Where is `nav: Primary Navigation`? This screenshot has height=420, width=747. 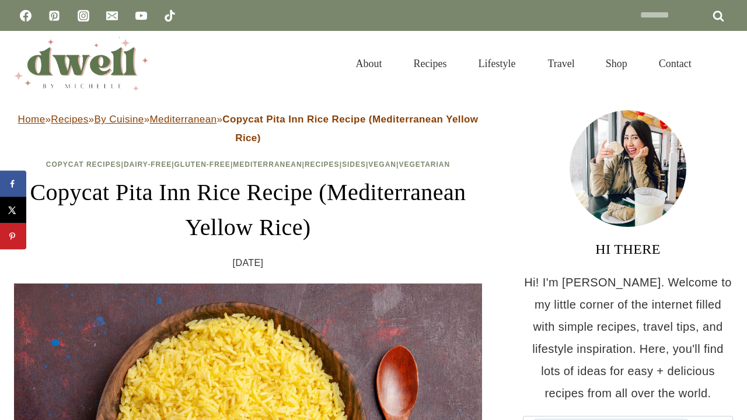
nav: Primary Navigation is located at coordinates (523, 64).